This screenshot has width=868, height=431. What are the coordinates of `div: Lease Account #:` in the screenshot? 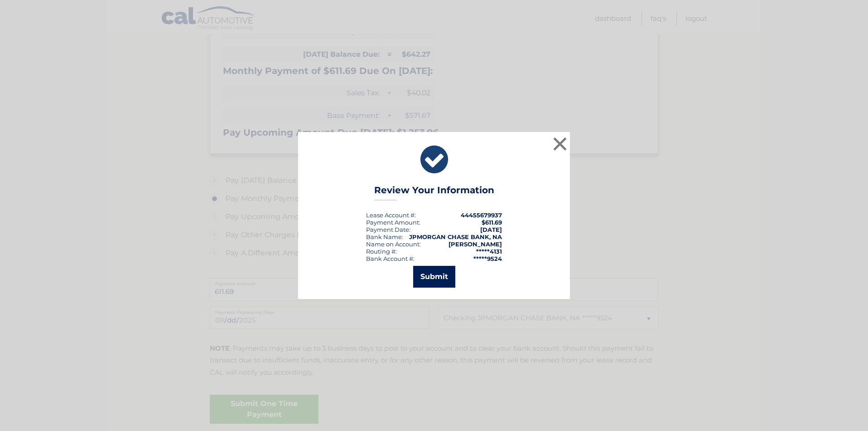 It's located at (391, 215).